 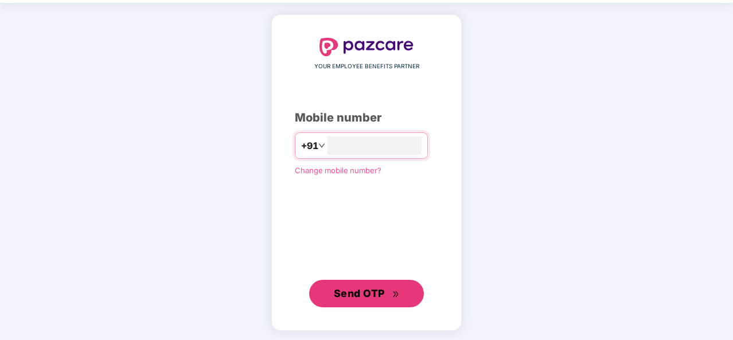 What do you see at coordinates (310, 146) in the screenshot?
I see `span: +91` at bounding box center [310, 146].